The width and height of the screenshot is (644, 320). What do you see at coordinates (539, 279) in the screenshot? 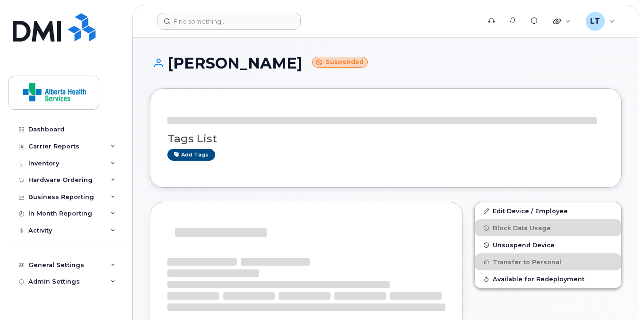
I see `span: Available for Redeployment` at bounding box center [539, 279].